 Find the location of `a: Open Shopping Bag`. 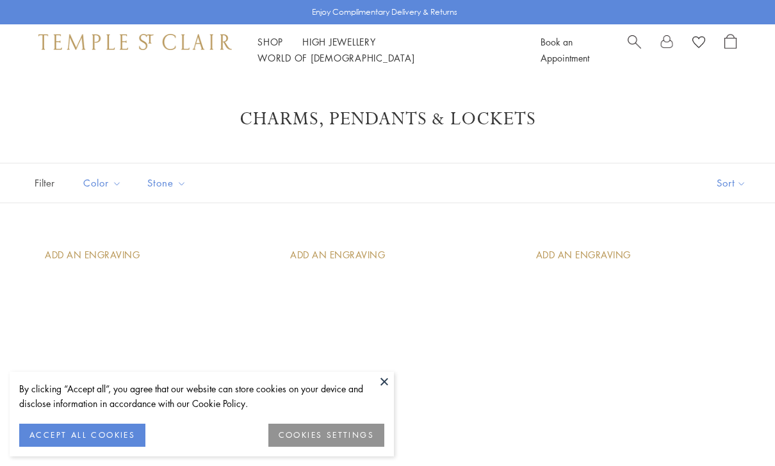

a: Open Shopping Bag is located at coordinates (730, 50).